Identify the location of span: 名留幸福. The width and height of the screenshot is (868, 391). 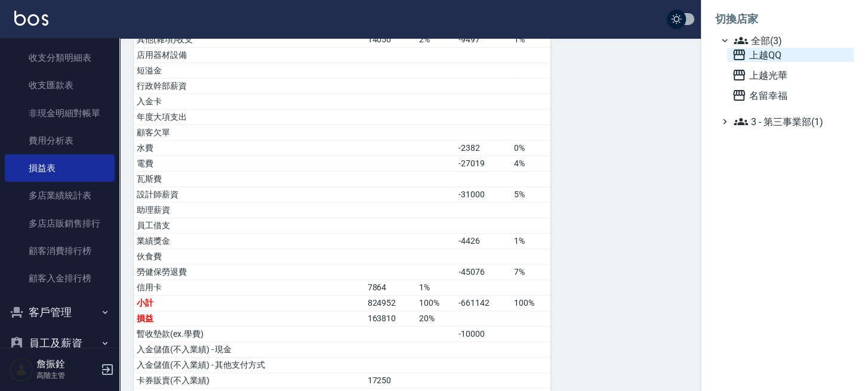
(791, 95).